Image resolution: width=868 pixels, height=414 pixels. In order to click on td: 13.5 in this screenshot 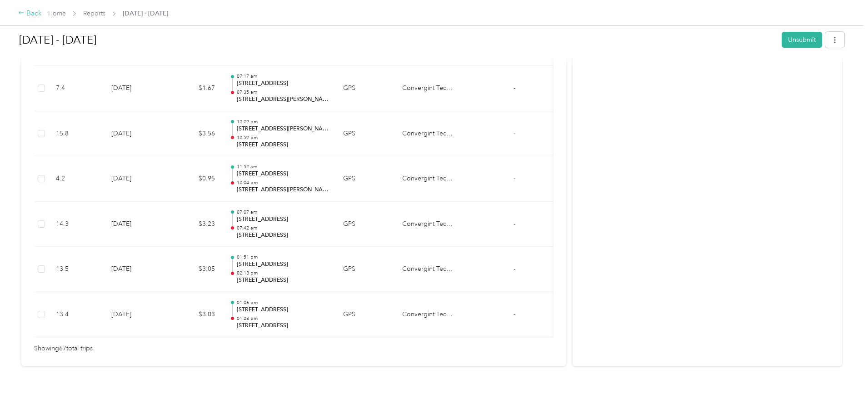, I will do `click(76, 269)`.